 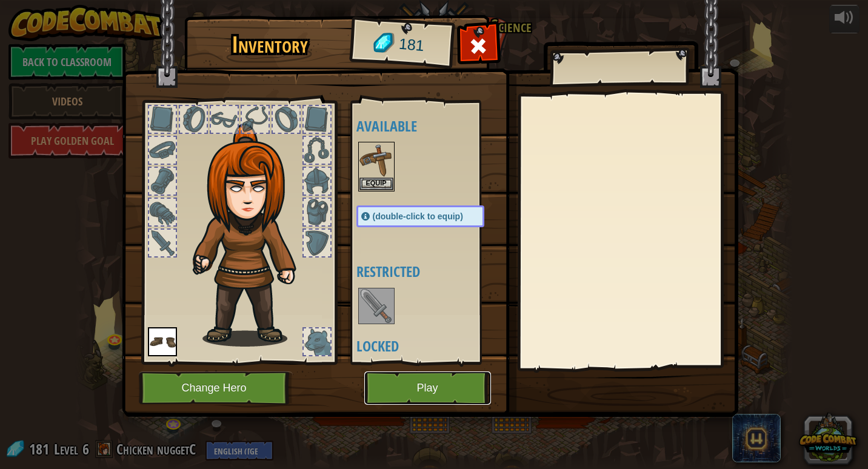 I want to click on button: Change Hero, so click(x=216, y=387).